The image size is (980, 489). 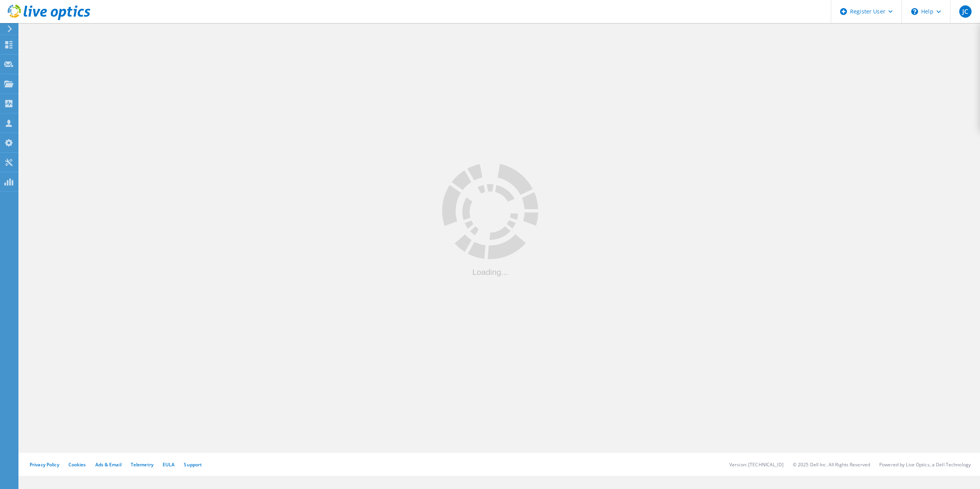 I want to click on svg: \n, so click(x=914, y=11).